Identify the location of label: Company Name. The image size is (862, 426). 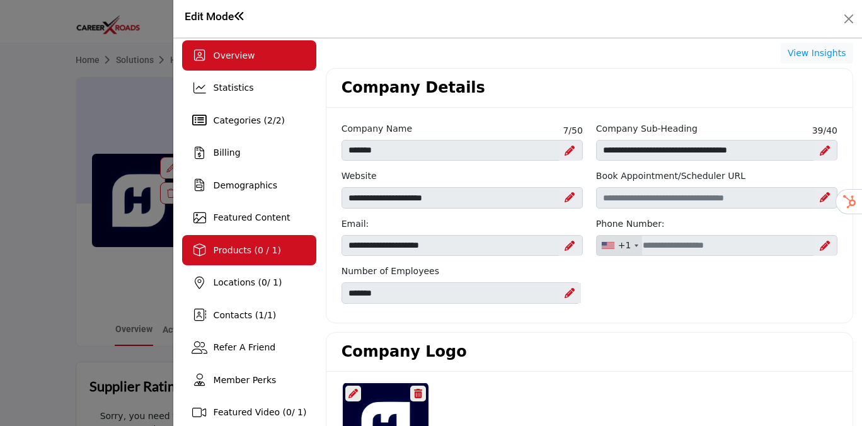
(377, 129).